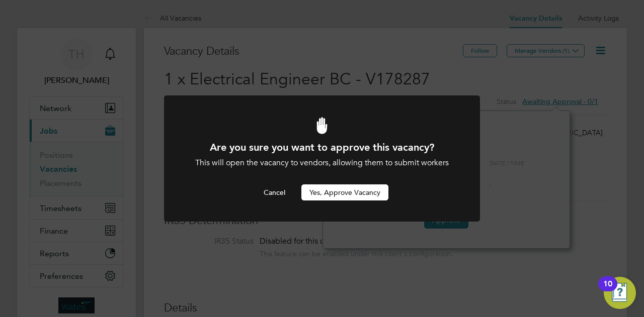 The height and width of the screenshot is (317, 644). I want to click on div: 10, so click(608, 290).